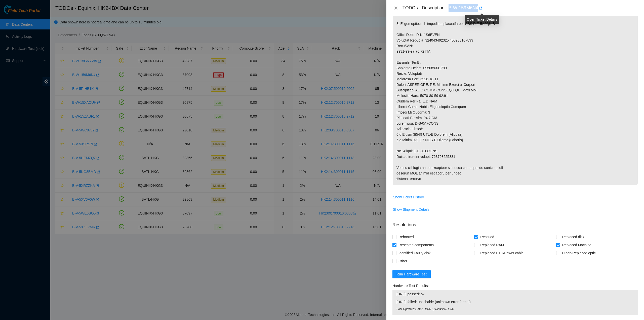 The image size is (644, 320). What do you see at coordinates (482, 19) in the screenshot?
I see `div: Open Ticket Details` at bounding box center [482, 19].